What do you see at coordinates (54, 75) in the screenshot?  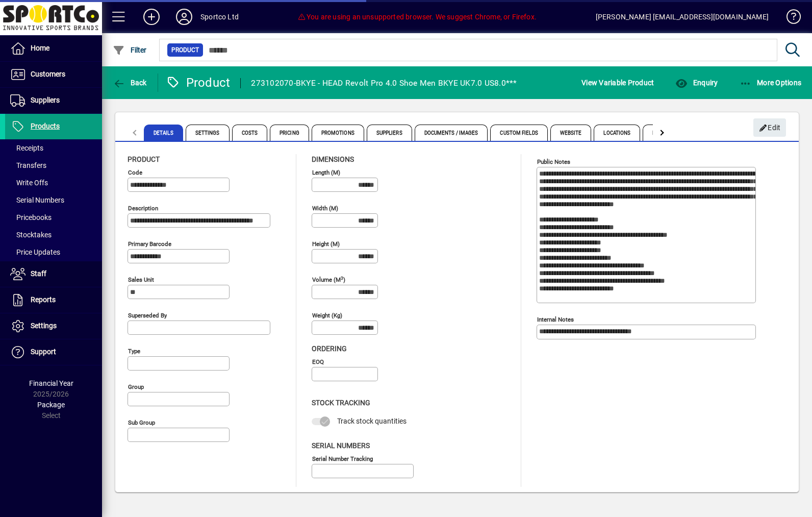 I see `a: Customers` at bounding box center [54, 75].